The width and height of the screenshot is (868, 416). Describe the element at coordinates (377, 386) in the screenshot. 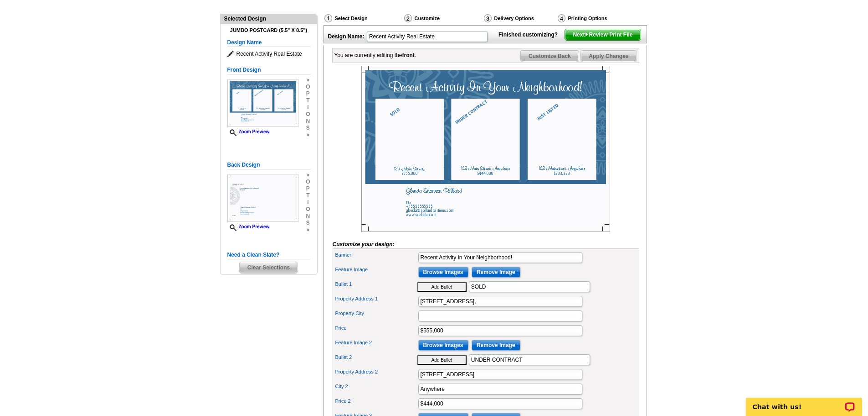

I see `label: City 2` at that location.